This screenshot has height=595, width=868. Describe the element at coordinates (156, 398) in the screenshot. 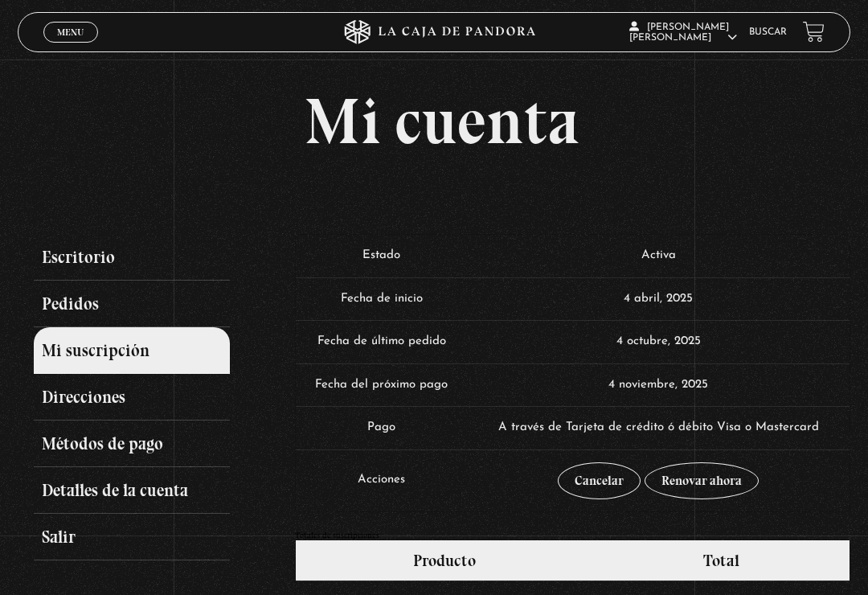

I see `nav: Páginas de cuenta` at that location.